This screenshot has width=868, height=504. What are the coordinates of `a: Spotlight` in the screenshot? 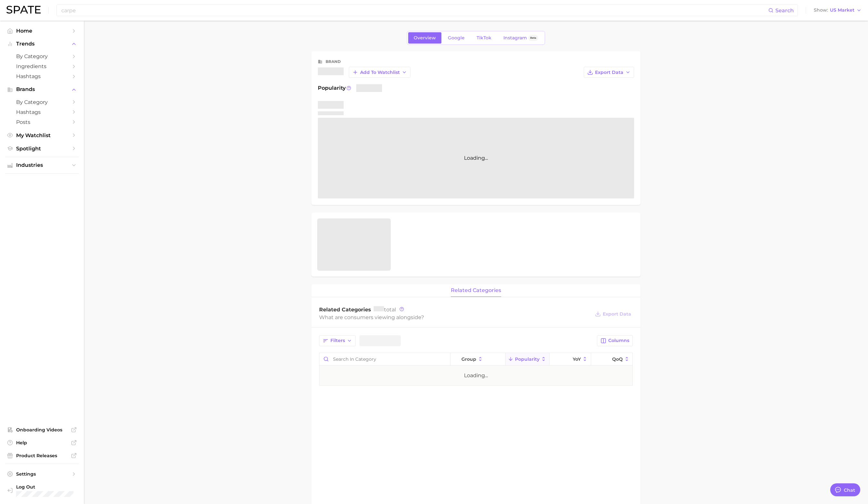 It's located at (42, 148).